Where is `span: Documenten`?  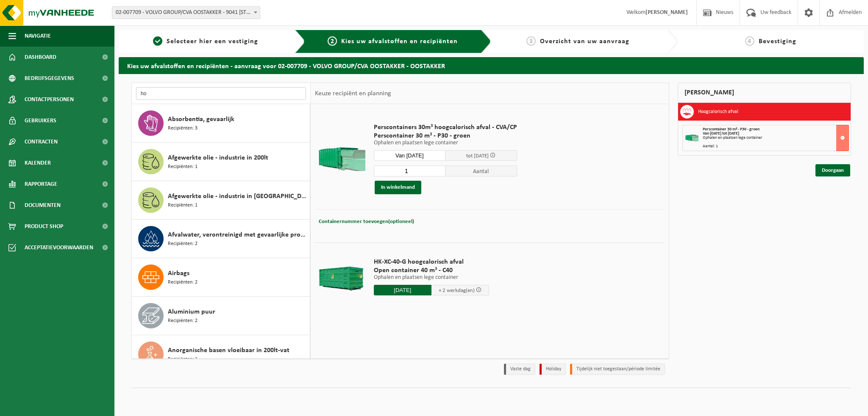
span: Documenten is located at coordinates (42, 205).